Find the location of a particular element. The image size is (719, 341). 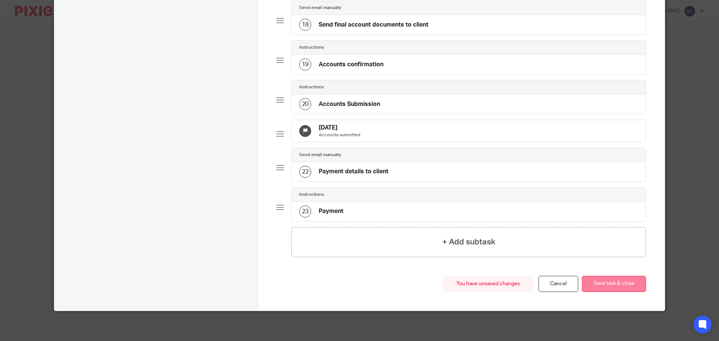

h4: Payment details to client is located at coordinates (354, 172).